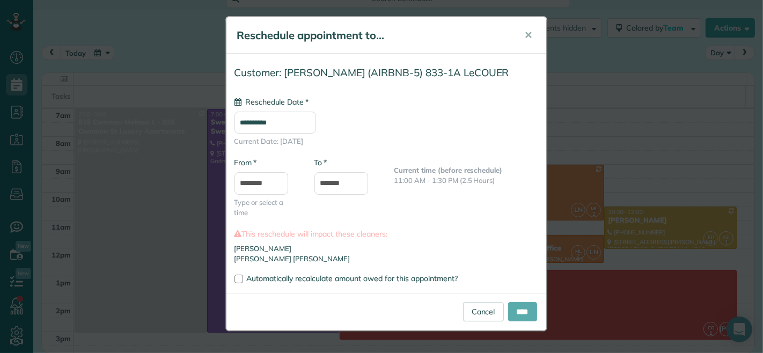  What do you see at coordinates (466, 180) in the screenshot?
I see `p: 11:00 AM - 1:30 PM (2.5 Hours)` at bounding box center [466, 180].